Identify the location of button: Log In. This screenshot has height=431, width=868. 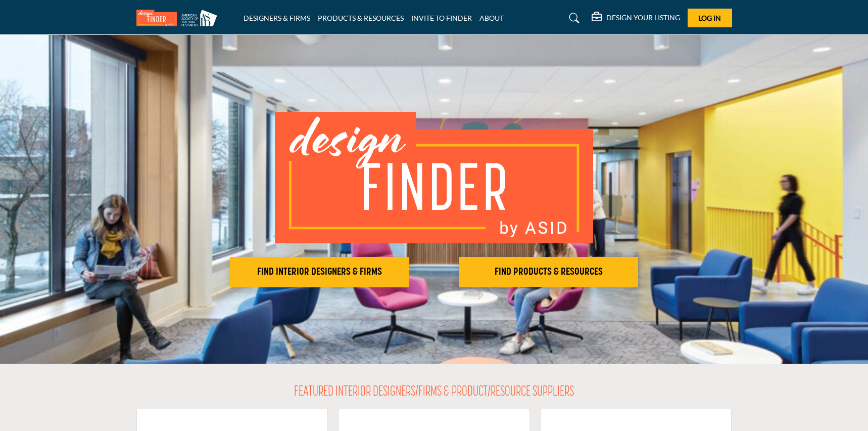
(710, 18).